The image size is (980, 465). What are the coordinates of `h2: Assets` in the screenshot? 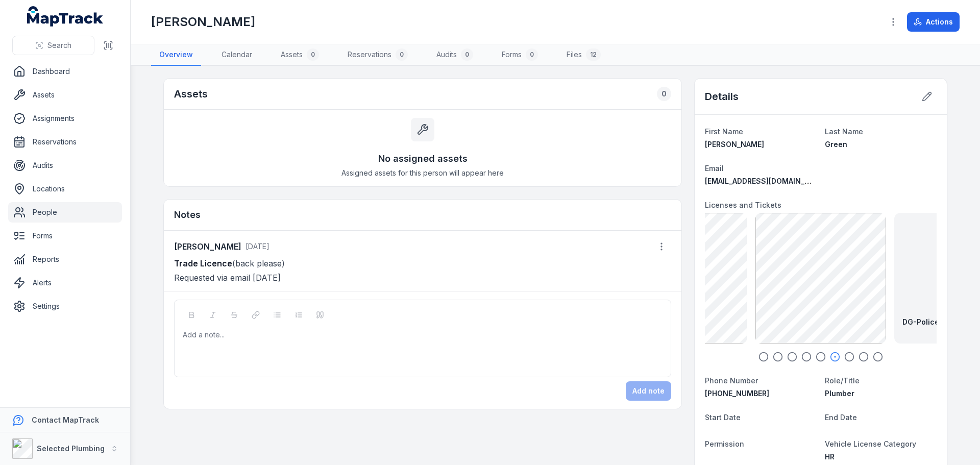 It's located at (191, 94).